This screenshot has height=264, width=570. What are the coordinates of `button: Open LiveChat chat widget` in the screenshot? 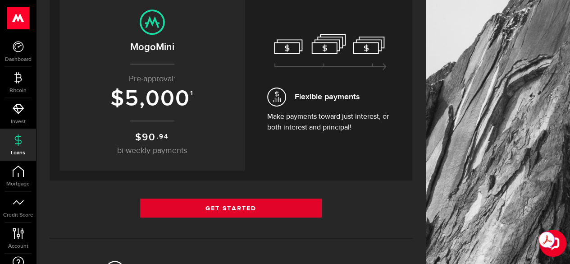 It's located at (21, 17).